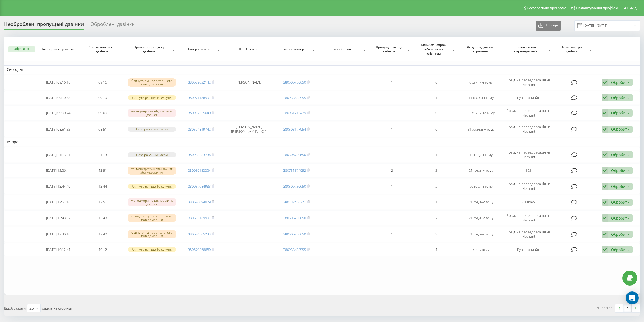 This screenshot has height=322, width=644. I want to click on td: 09:16, so click(102, 82).